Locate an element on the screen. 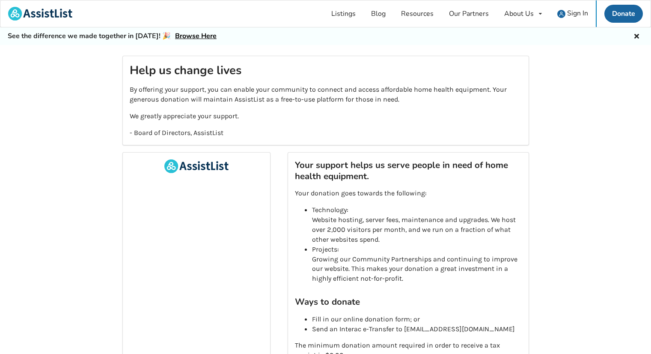  img: user icon is located at coordinates (561, 14).